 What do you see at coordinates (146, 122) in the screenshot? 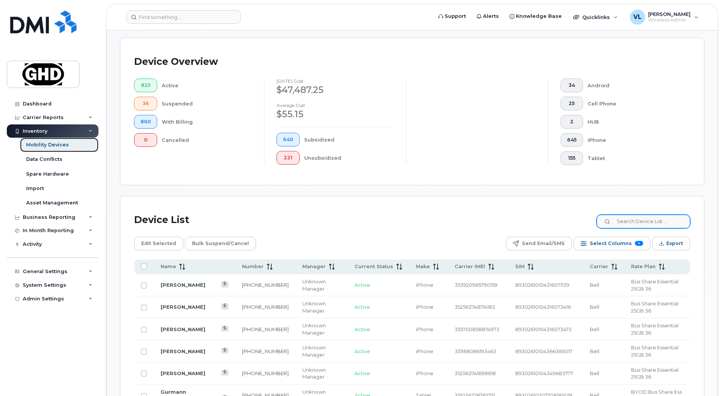
I see `button: 860` at bounding box center [146, 122].